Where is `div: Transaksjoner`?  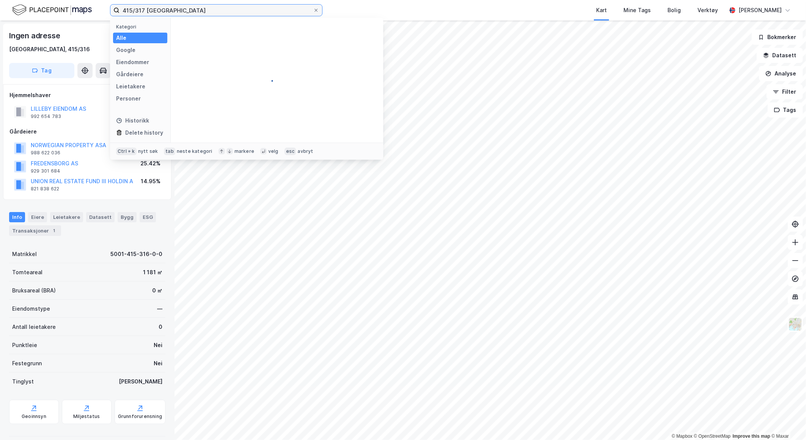 div: Transaksjoner is located at coordinates (35, 231).